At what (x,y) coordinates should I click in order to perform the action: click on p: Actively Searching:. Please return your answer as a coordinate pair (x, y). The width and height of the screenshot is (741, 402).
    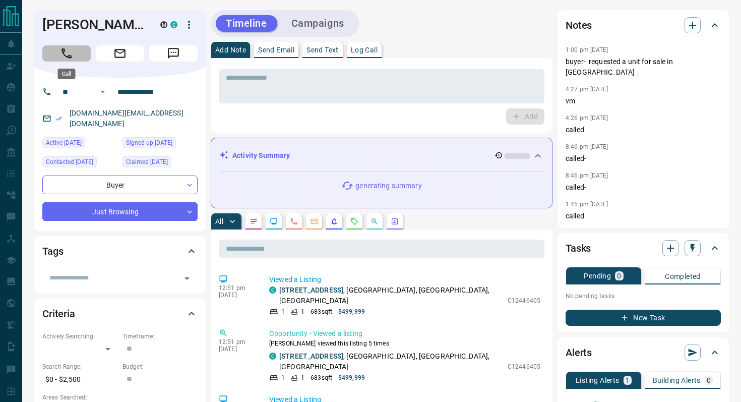
    Looking at the image, I should click on (80, 336).